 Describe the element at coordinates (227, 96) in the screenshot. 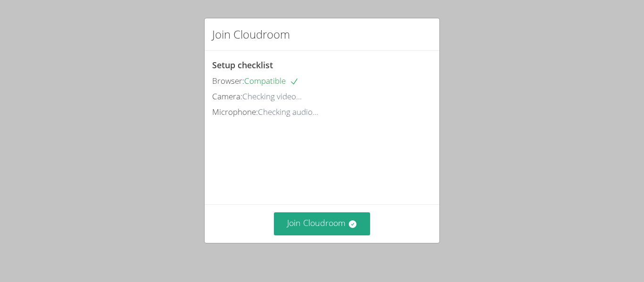

I see `span: Camera:` at that location.